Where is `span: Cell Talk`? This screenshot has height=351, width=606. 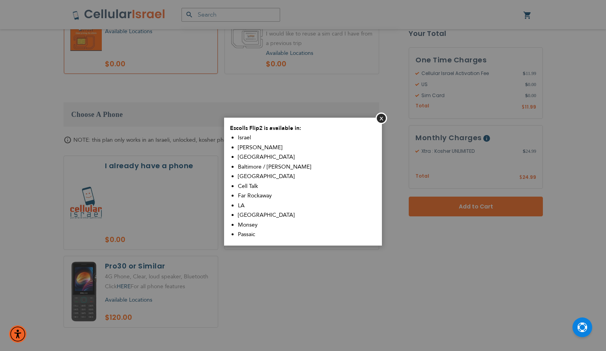
span: Cell Talk is located at coordinates (248, 186).